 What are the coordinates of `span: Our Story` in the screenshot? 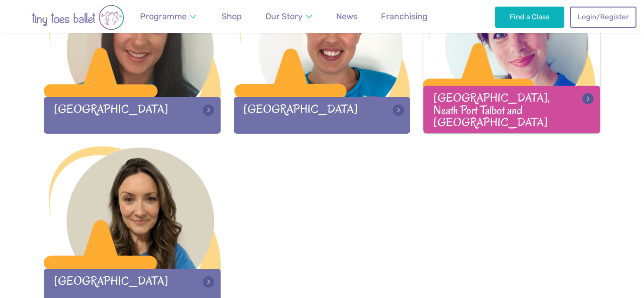 It's located at (284, 16).